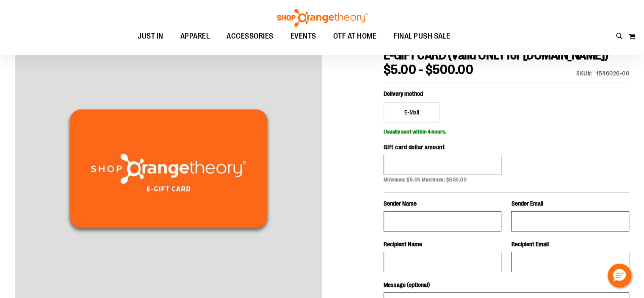 The image size is (644, 298). Describe the element at coordinates (150, 36) in the screenshot. I see `a: JUST IN` at that location.